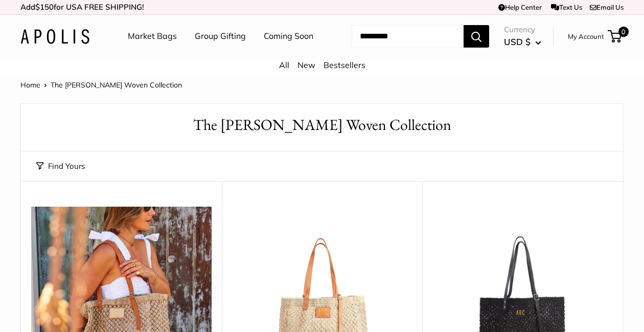 Image resolution: width=644 pixels, height=332 pixels. What do you see at coordinates (520, 7) in the screenshot?
I see `a: Help Center` at bounding box center [520, 7].